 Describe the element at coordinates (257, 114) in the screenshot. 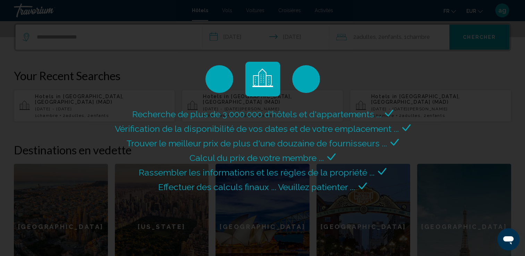

I see `span: Recherche de plus de 3 000 000 d'hôtels et d'appartements ...` at that location.